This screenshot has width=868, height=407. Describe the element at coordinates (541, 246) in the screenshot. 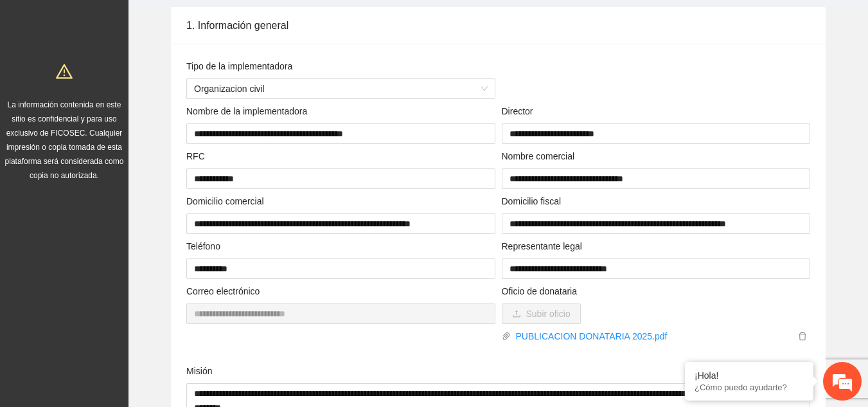

I see `label: Representante legal` at that location.